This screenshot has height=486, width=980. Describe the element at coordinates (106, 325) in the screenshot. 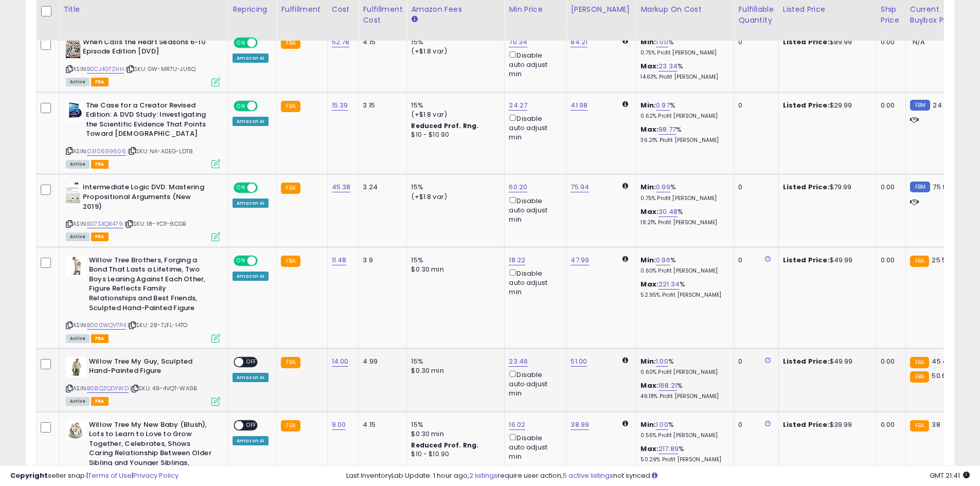

I see `a: B000WQV7P4` at that location.